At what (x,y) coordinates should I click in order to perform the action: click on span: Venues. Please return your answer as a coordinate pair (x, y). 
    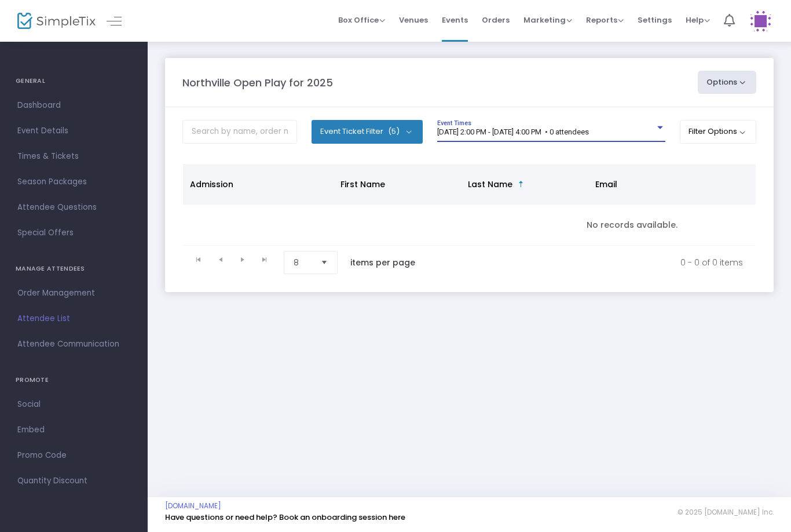
    Looking at the image, I should click on (413, 19).